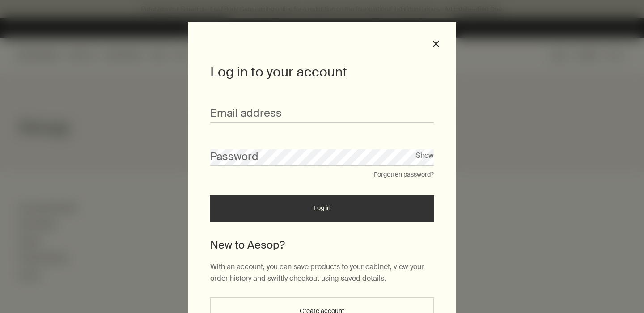 The width and height of the screenshot is (644, 313). Describe the element at coordinates (322, 272) in the screenshot. I see `p: With an account, you can save products to your cabinet, view your order history and swiftly check...` at that location.